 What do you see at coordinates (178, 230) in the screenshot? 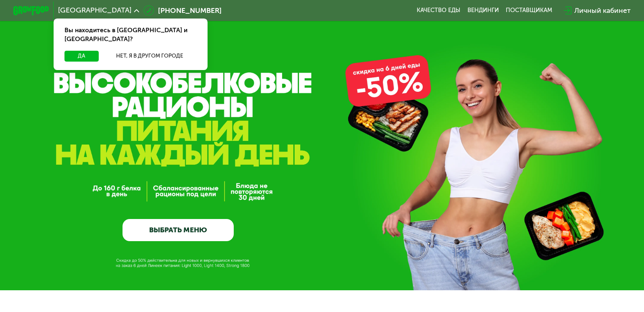
I see `a: ВЫБРАТЬ МЕНЮ` at bounding box center [178, 230].